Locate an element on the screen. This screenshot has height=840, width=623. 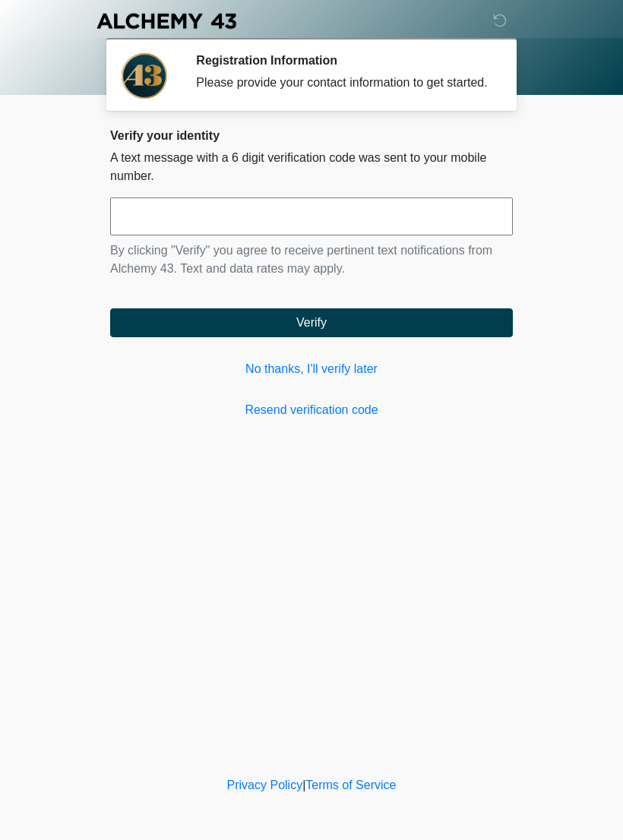
a: Terms of Service is located at coordinates (350, 784).